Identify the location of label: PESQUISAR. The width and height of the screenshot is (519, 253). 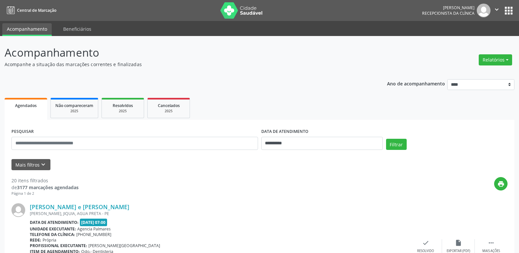
(23, 132).